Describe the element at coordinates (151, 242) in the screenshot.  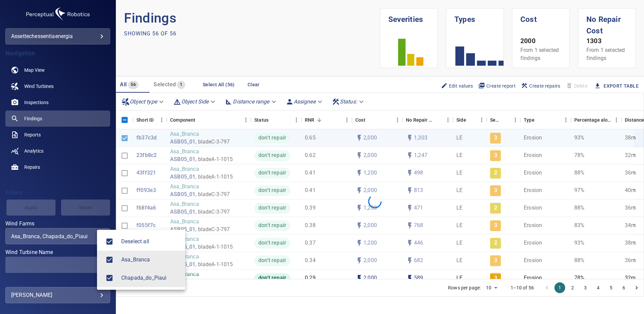
I see `span: Deselect all` at that location.